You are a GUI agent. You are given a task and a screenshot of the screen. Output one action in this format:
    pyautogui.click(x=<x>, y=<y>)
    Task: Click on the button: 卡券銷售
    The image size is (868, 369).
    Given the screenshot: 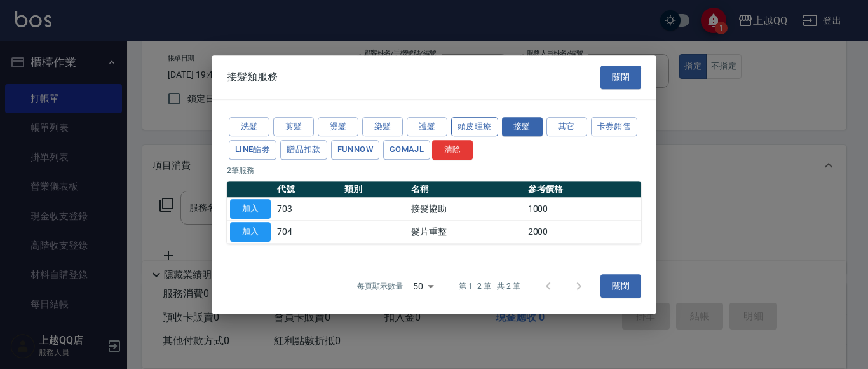 What is the action you would take?
    pyautogui.click(x=615, y=127)
    